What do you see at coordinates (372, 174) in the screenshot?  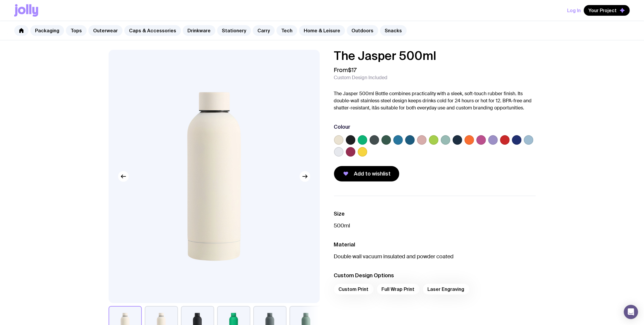 I see `span: Add to wishlist` at bounding box center [372, 174].